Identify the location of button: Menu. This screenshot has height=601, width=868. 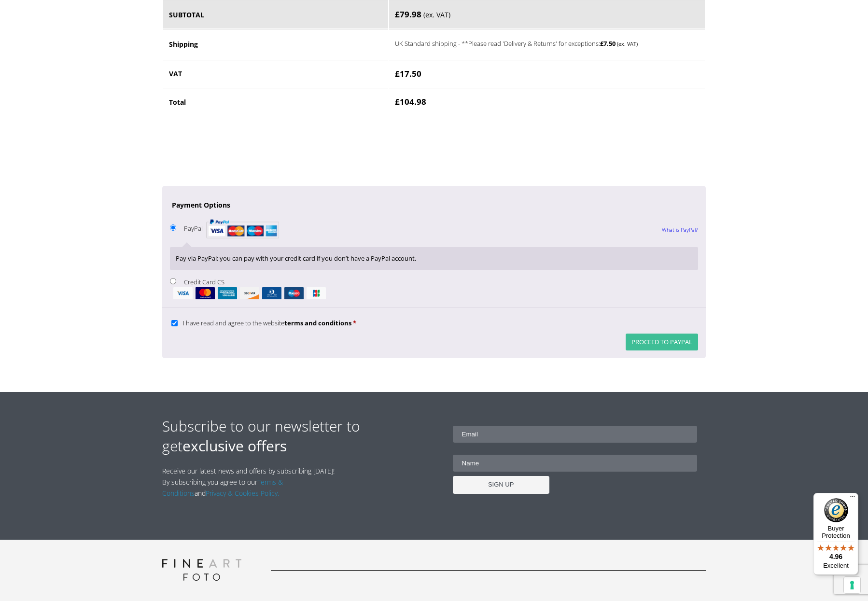
(853, 499).